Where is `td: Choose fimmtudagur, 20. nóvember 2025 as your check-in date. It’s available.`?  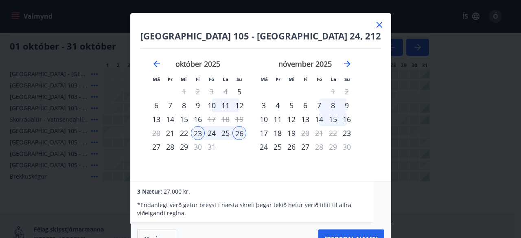
td: Choose fimmtudagur, 20. nóvember 2025 as your check-in date. It’s available. is located at coordinates (305, 133).